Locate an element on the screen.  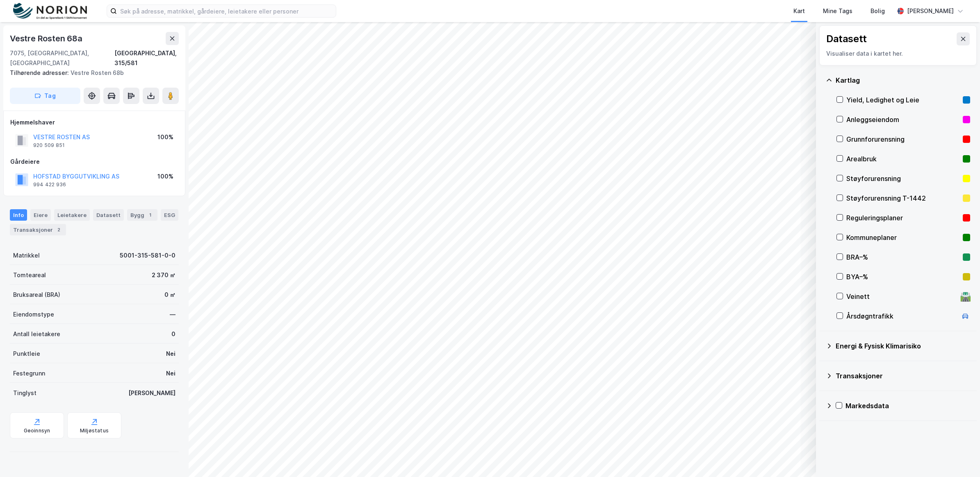
div: Tomteareal is located at coordinates (30, 275).